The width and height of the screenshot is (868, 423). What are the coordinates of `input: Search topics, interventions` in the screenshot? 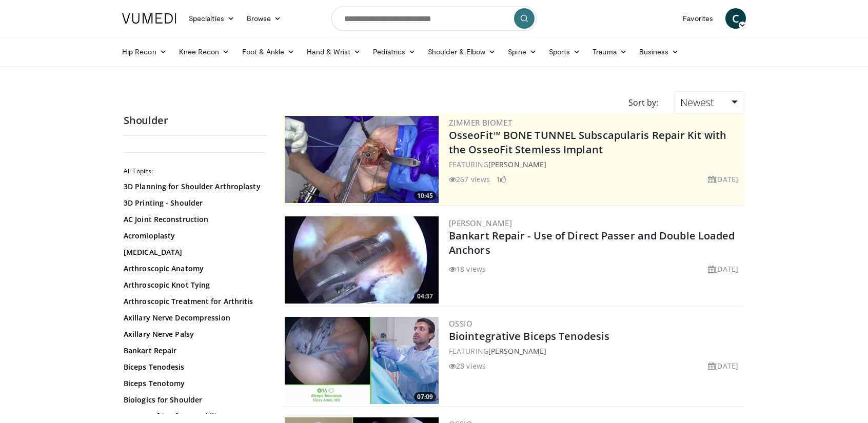 It's located at (434, 19).